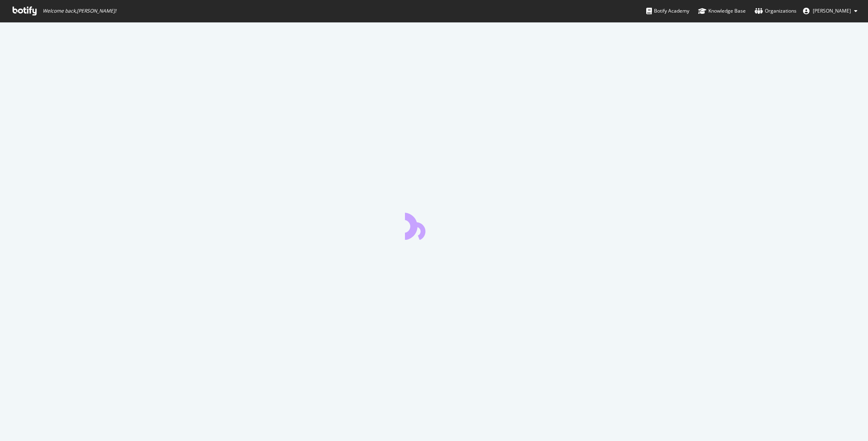 Image resolution: width=868 pixels, height=441 pixels. Describe the element at coordinates (775, 11) in the screenshot. I see `div: Organizations` at that location.